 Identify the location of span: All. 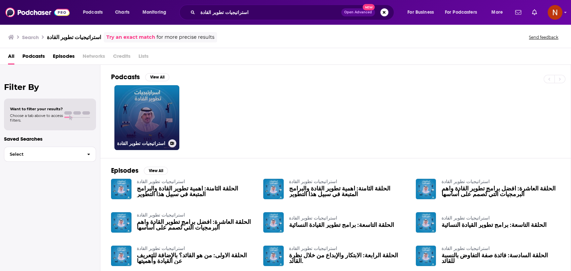
(11, 58).